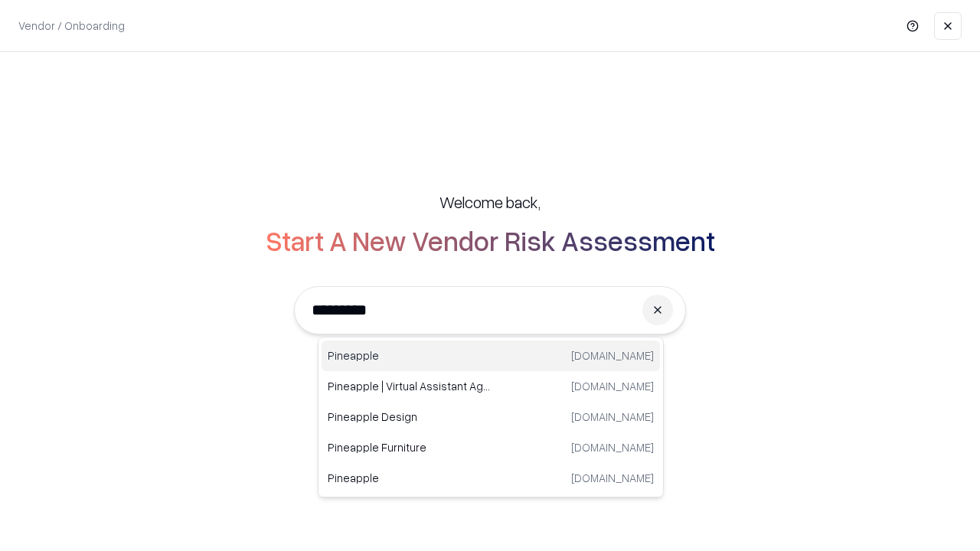  Describe the element at coordinates (409, 416) in the screenshot. I see `p: Pineapple Design` at that location.